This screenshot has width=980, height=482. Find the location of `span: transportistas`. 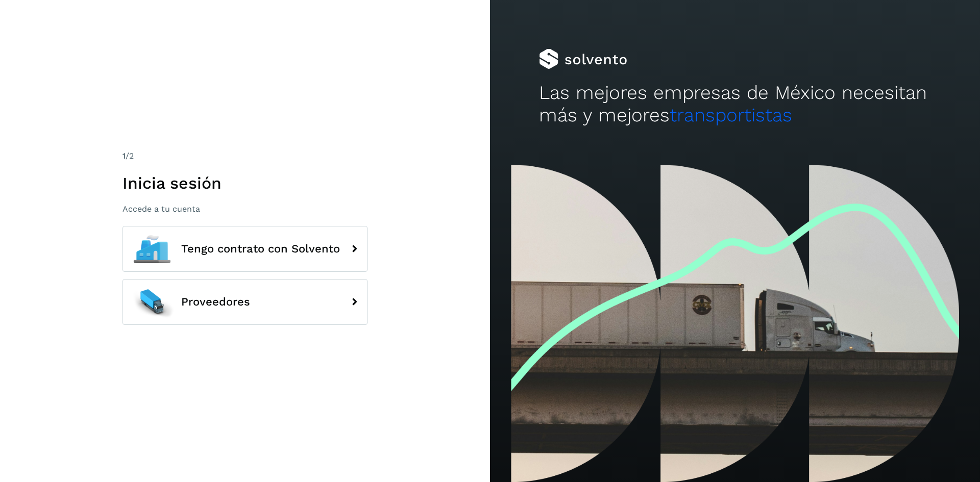

span: transportistas is located at coordinates (731, 115).